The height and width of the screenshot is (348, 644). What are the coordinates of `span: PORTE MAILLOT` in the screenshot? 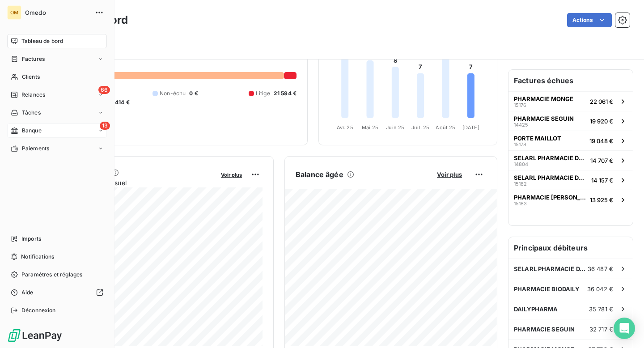 It's located at (538, 138).